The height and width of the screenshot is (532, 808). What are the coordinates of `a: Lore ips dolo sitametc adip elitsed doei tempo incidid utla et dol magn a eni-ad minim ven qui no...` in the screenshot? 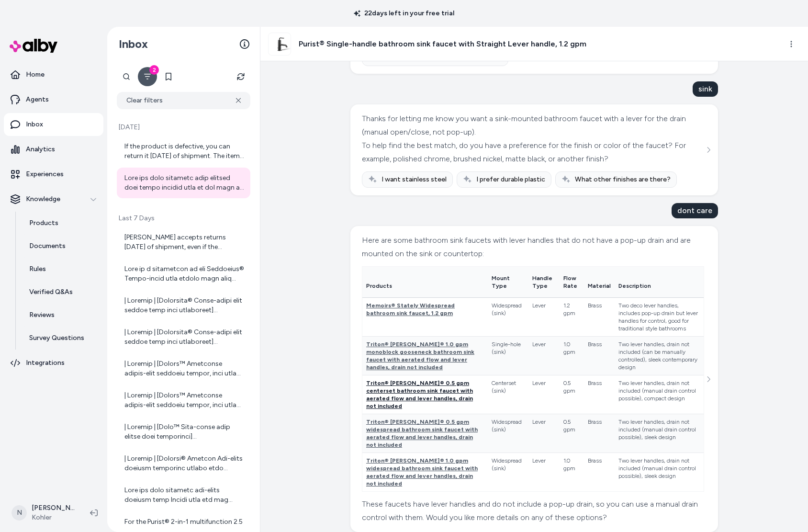 It's located at (183, 183).